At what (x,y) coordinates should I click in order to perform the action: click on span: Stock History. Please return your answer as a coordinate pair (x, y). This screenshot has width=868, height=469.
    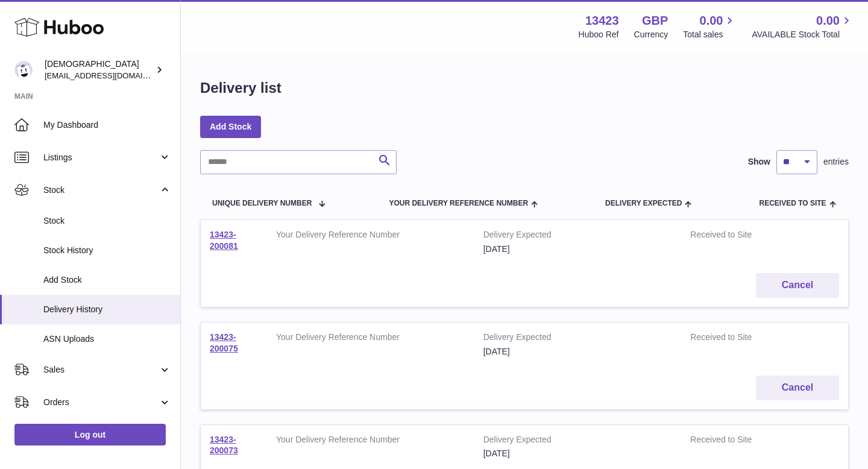
    Looking at the image, I should click on (107, 250).